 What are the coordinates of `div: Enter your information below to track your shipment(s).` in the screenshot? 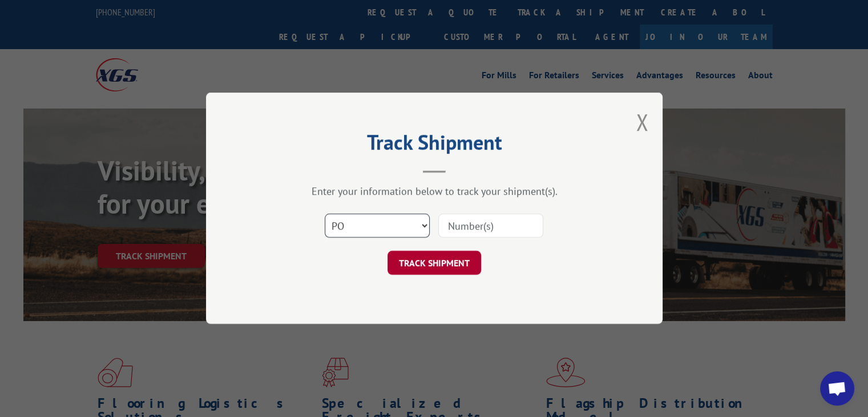 It's located at (434, 191).